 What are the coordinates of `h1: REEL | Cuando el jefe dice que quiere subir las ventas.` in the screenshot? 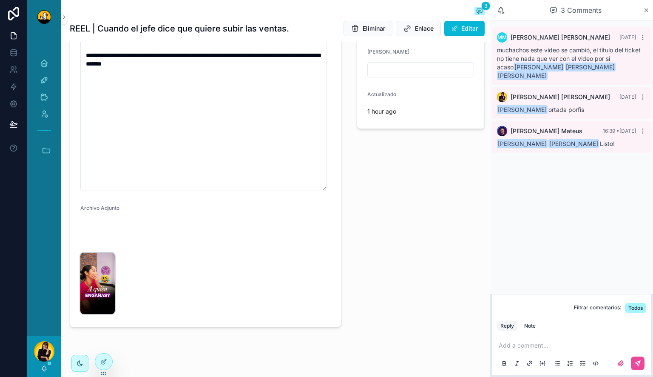 It's located at (180, 29).